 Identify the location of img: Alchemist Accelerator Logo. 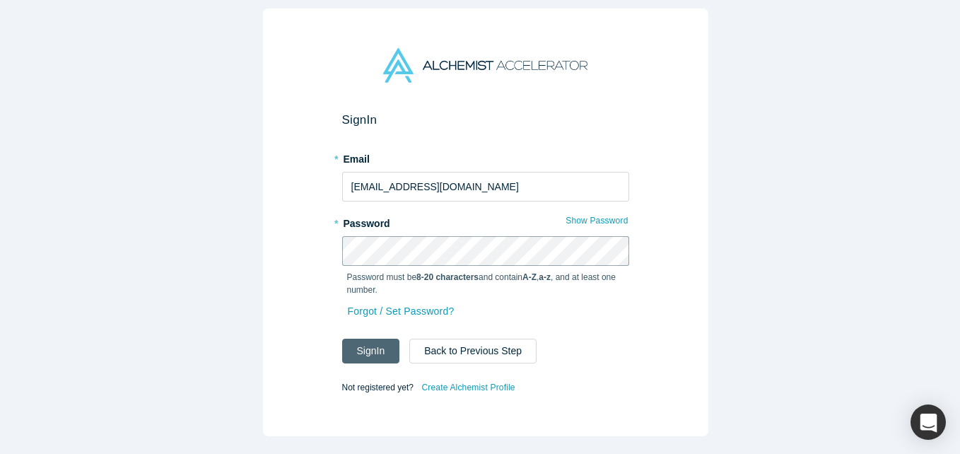
(485, 65).